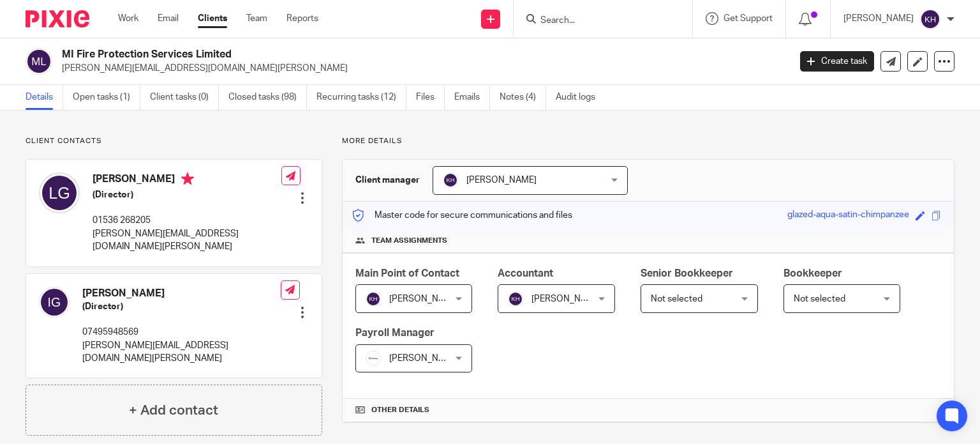 The height and width of the screenshot is (444, 980). Describe the element at coordinates (302, 19) in the screenshot. I see `a: Reports` at that location.